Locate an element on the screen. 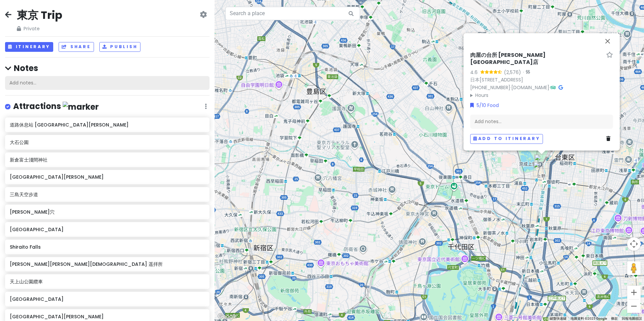  div: とんかつ山家 上野店 is located at coordinates (541, 169).